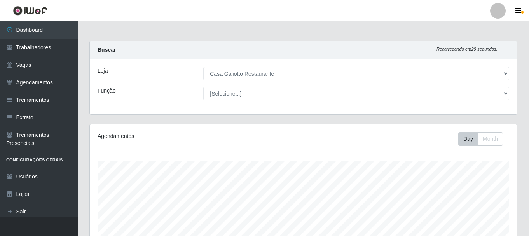  What do you see at coordinates (483, 139) in the screenshot?
I see `div: Toolbar with button groups` at bounding box center [483, 139].